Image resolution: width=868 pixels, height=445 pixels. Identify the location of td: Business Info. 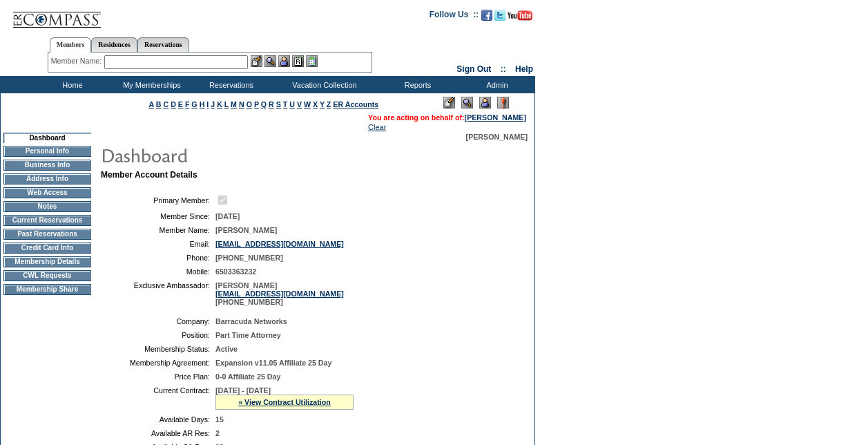
(47, 165).